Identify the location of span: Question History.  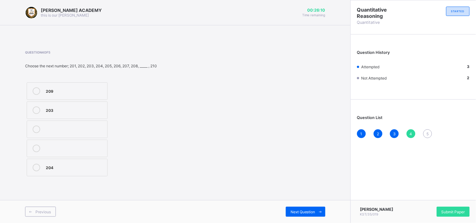
(373, 52).